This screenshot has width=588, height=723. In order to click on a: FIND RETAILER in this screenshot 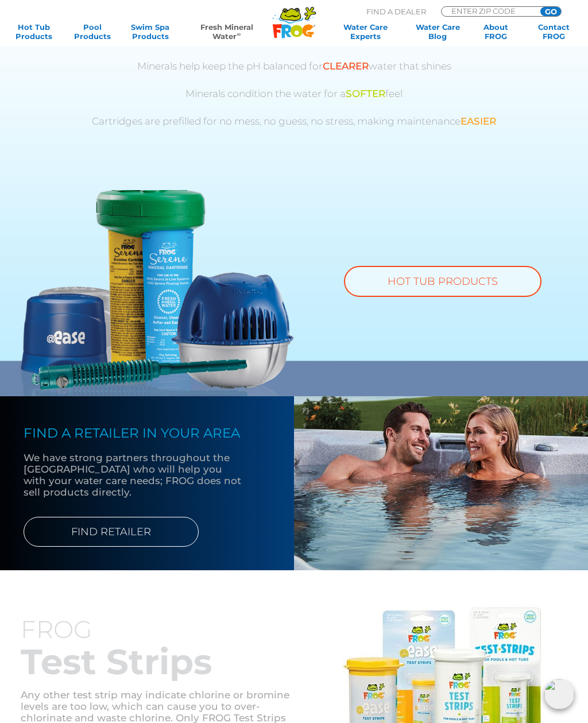, I will do `click(111, 532)`.